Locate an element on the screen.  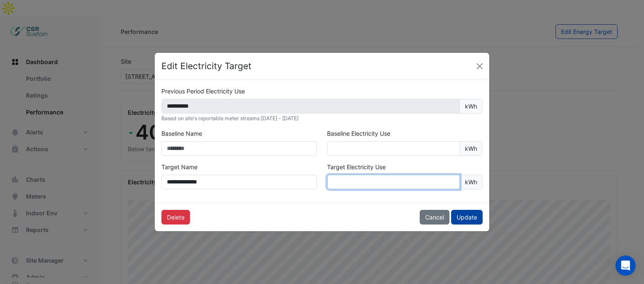
button: Close is located at coordinates (480, 66).